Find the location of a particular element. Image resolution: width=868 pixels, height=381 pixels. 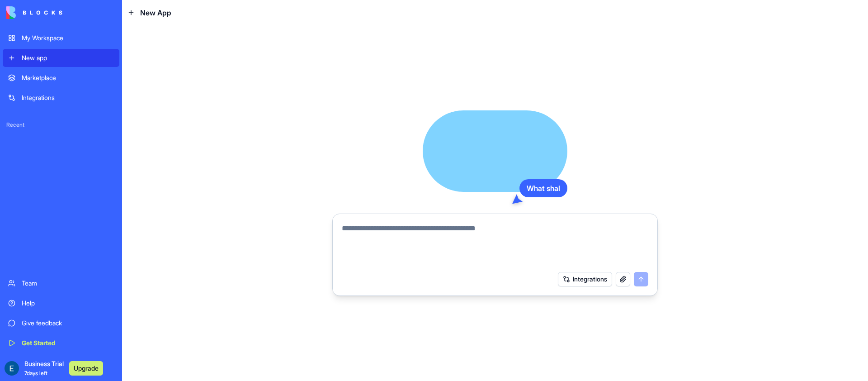

a: Team is located at coordinates (61, 283).